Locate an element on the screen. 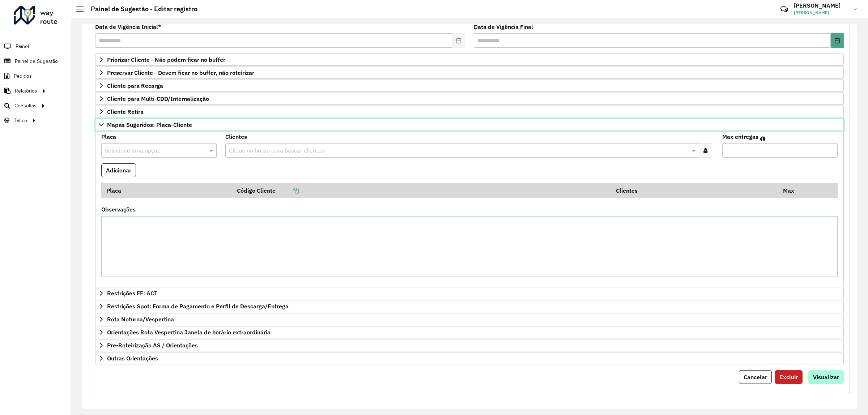 Image resolution: width=868 pixels, height=415 pixels. span: Pre-Roteirização AS / Orientações is located at coordinates (153, 345).